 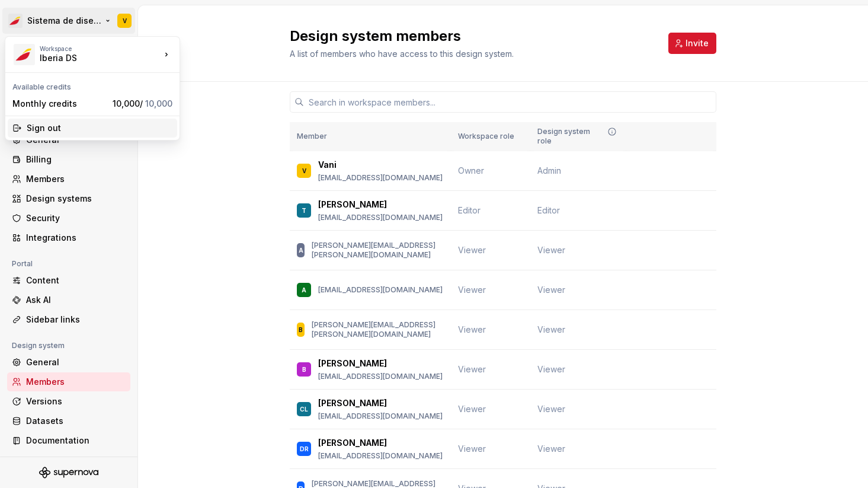 What do you see at coordinates (142, 103) in the screenshot?
I see `span: 10,000 /` at bounding box center [142, 103].